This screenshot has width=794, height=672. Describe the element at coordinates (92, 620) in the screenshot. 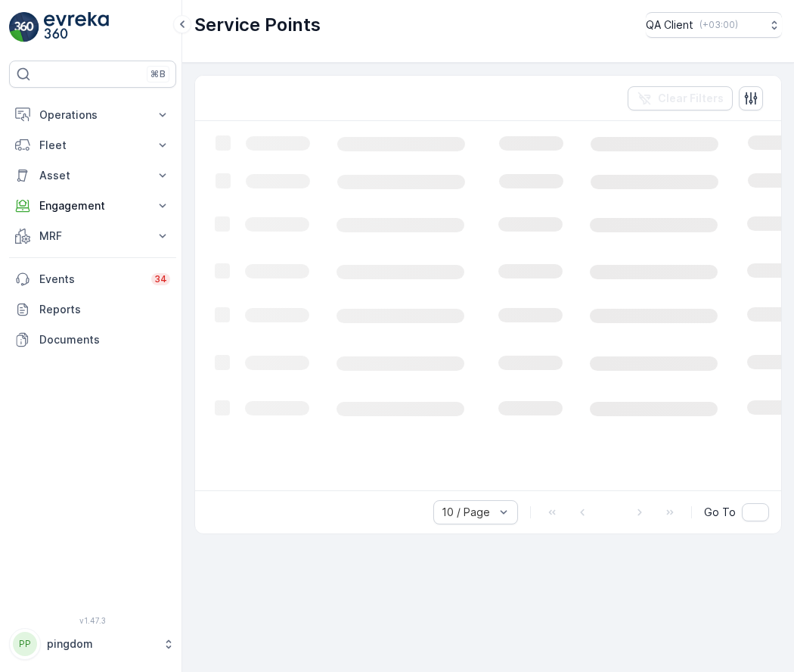

I see `span: v 1.47.3` at that location.